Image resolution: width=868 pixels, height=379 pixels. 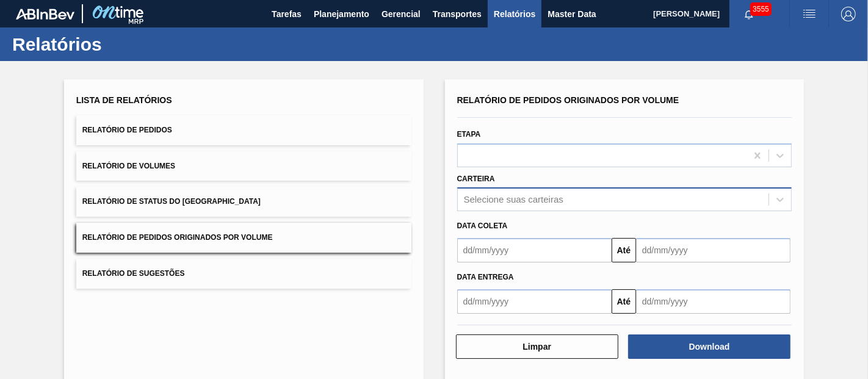 What do you see at coordinates (341, 14) in the screenshot?
I see `span: Planejamento` at bounding box center [341, 14].